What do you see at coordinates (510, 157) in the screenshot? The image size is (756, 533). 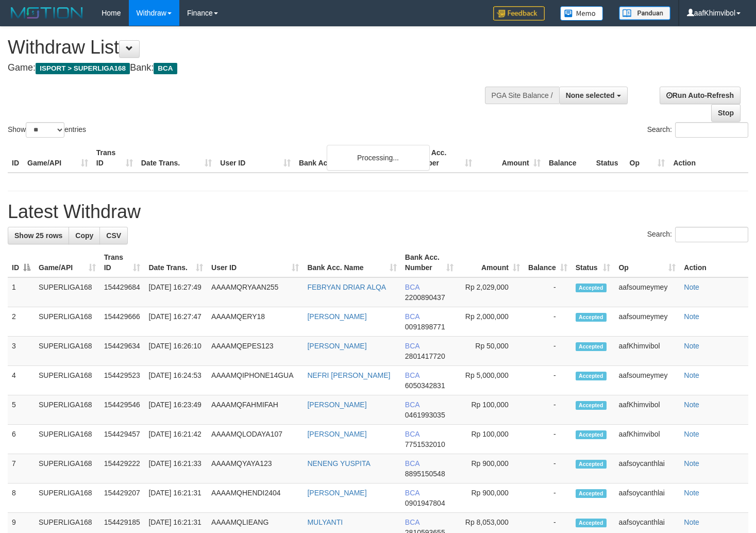 I see `th: Amount` at bounding box center [510, 157].